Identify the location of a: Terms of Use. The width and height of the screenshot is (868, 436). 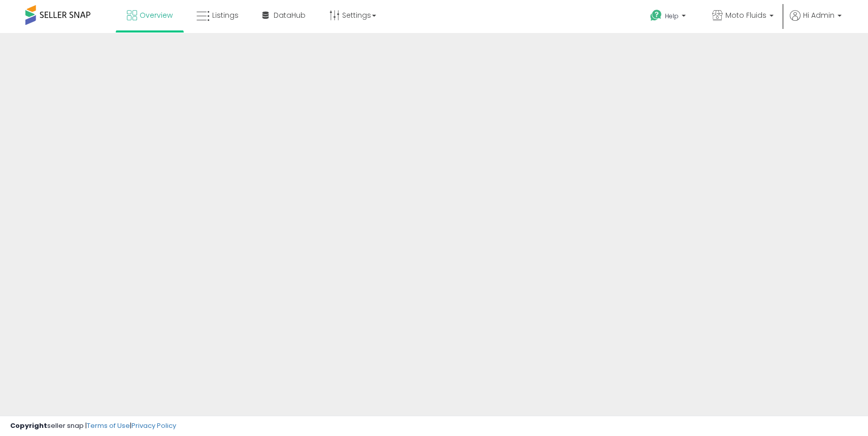
(108, 425).